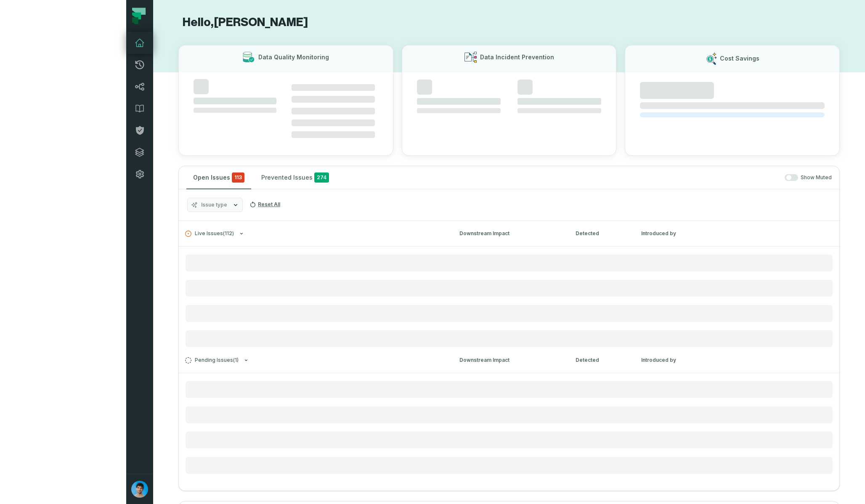 The image size is (865, 504). Describe the element at coordinates (238, 178) in the screenshot. I see `span: critical issues and errors combined` at that location.